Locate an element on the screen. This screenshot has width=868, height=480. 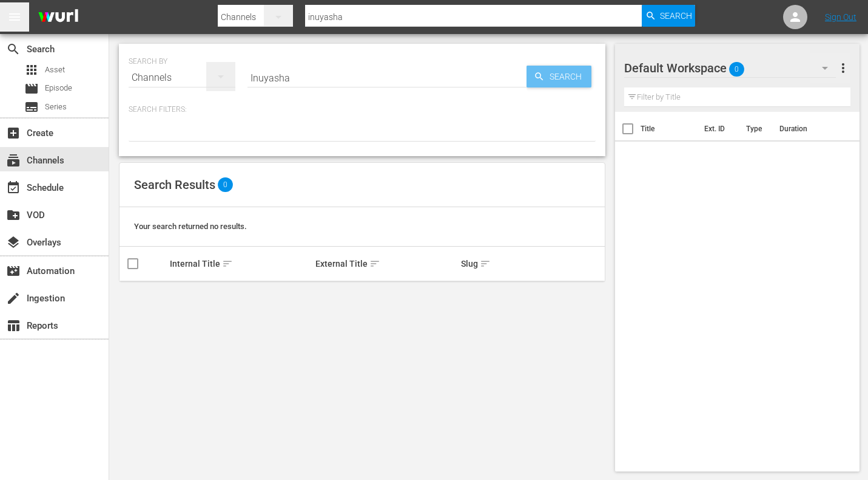
span: Schedule is located at coordinates (14, 188).